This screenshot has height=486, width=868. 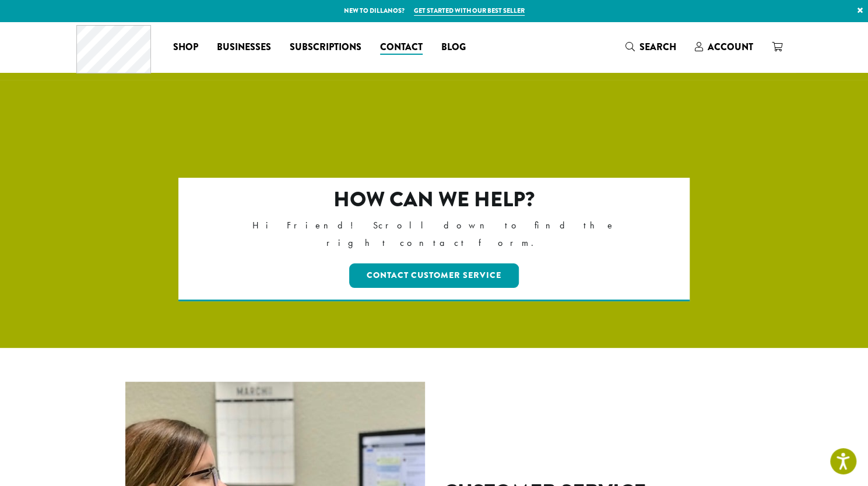 I want to click on p: Hi Friend! Scroll down to find the right contact form., so click(x=434, y=234).